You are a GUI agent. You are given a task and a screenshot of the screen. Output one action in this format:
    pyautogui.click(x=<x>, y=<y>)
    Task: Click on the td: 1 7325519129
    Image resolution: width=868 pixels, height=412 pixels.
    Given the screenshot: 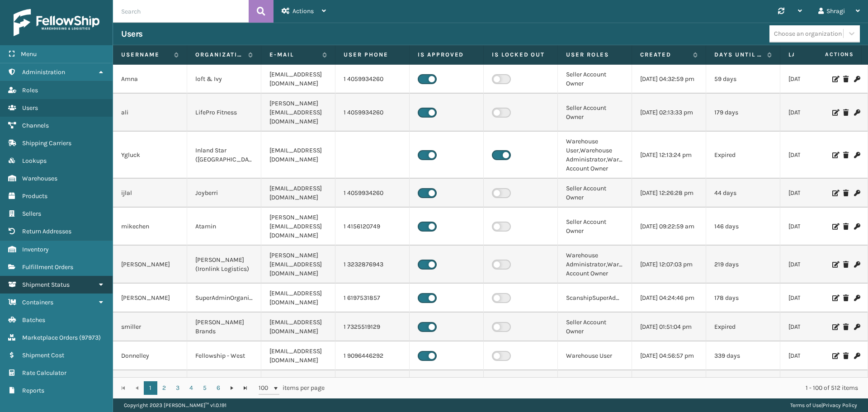 What is the action you would take?
    pyautogui.click(x=372, y=327)
    